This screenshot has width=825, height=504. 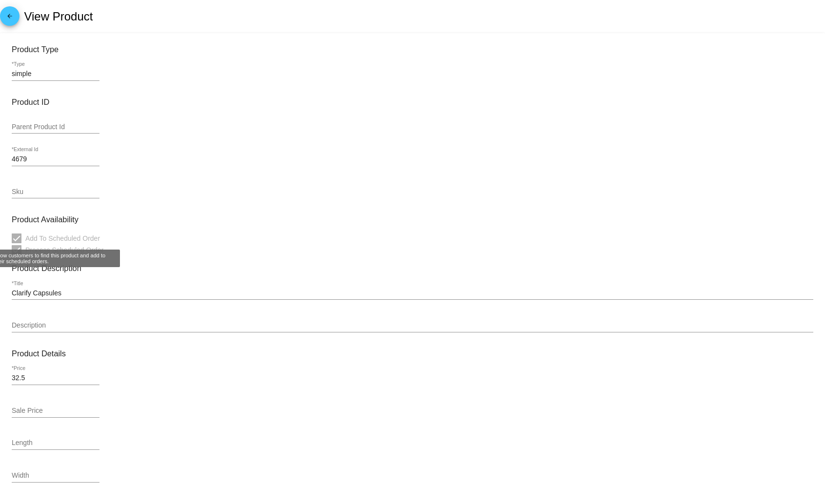 What do you see at coordinates (55, 475) in the screenshot?
I see `input: Width` at bounding box center [55, 475].